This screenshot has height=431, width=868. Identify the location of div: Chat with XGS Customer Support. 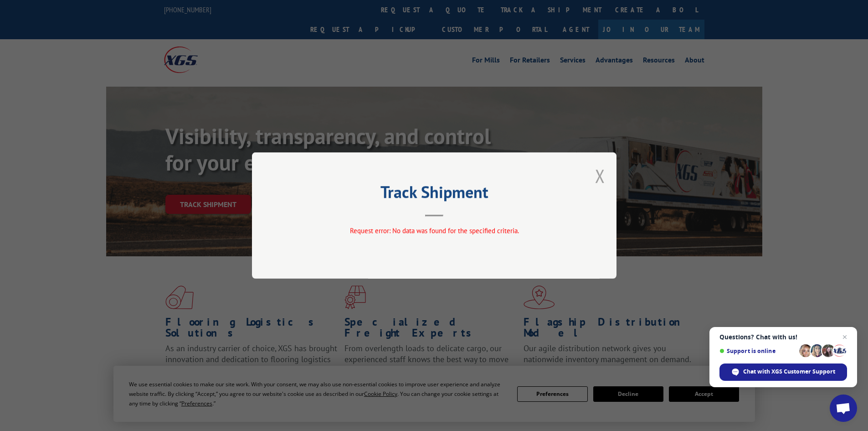
(783, 372).